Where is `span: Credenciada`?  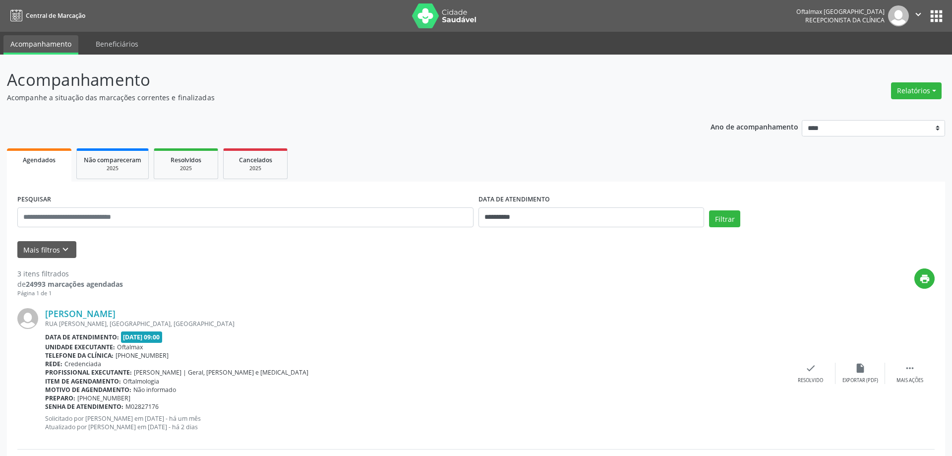 span: Credenciada is located at coordinates (83, 363).